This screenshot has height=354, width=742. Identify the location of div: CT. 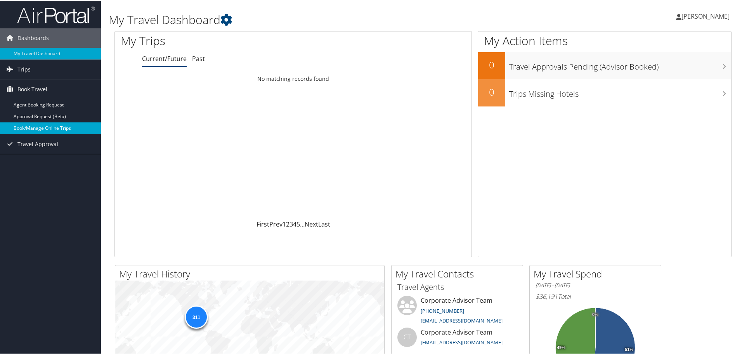
(407, 336).